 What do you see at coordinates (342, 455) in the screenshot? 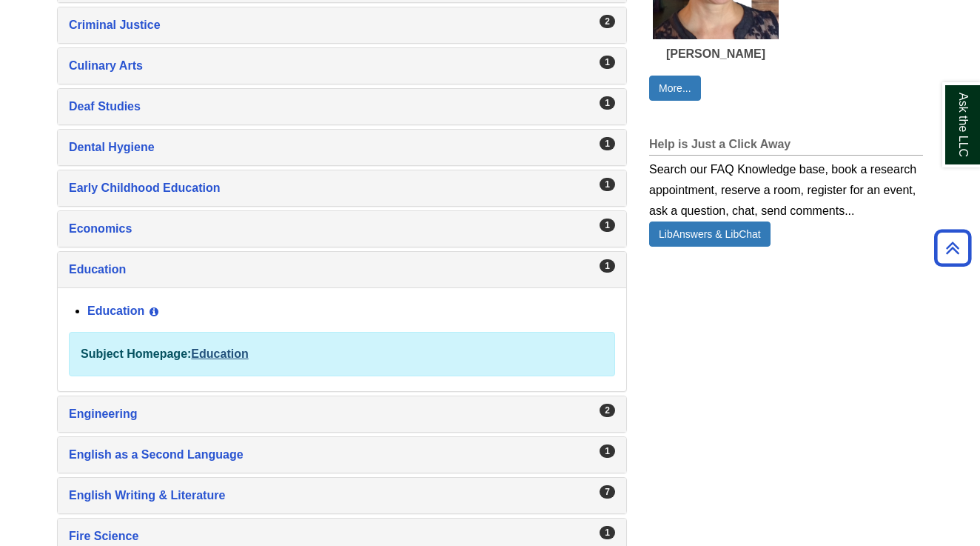
I see `a: English as a Second Language` at bounding box center [342, 455].